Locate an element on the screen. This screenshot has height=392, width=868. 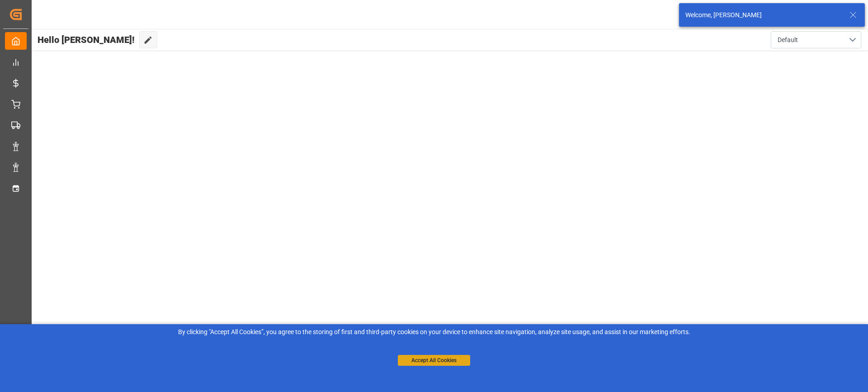
button: Accept All Cookies is located at coordinates (434, 360).